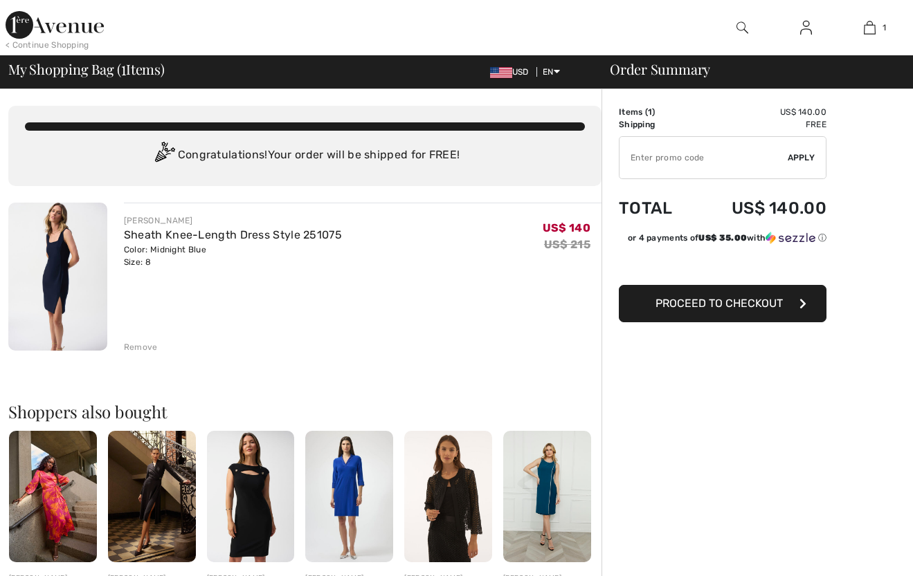 The width and height of the screenshot is (913, 576). I want to click on img: Guipure lace Two Piece Set Style 251738, so click(448, 497).